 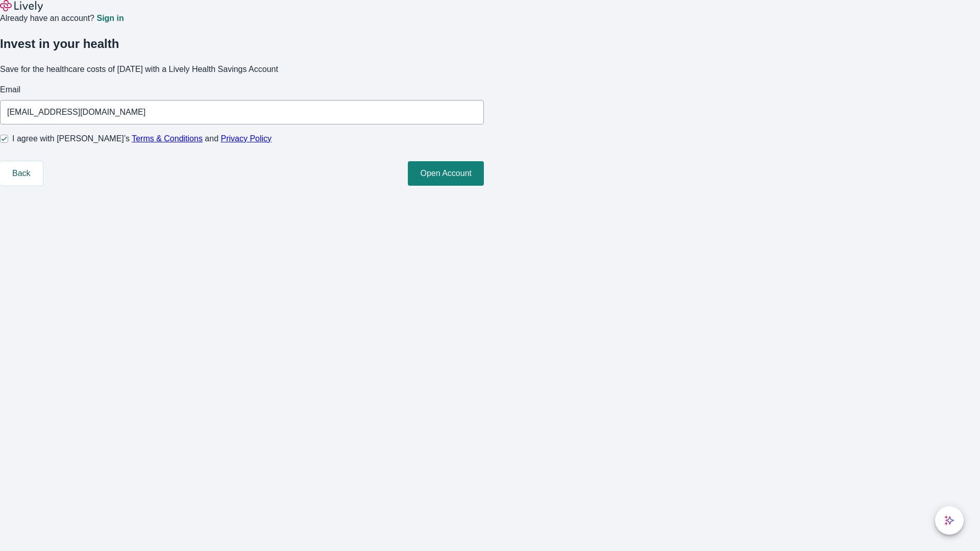 What do you see at coordinates (949, 521) in the screenshot?
I see `svg: Lively AI Assistant` at bounding box center [949, 521].